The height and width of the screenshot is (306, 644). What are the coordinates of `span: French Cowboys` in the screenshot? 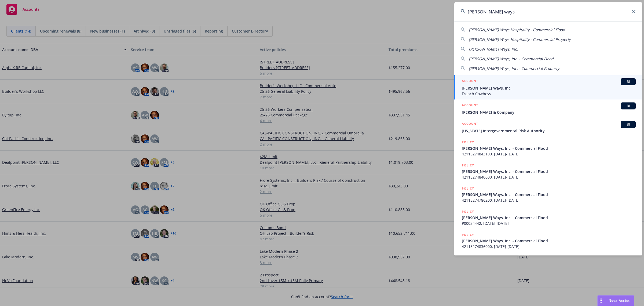 It's located at (549, 94).